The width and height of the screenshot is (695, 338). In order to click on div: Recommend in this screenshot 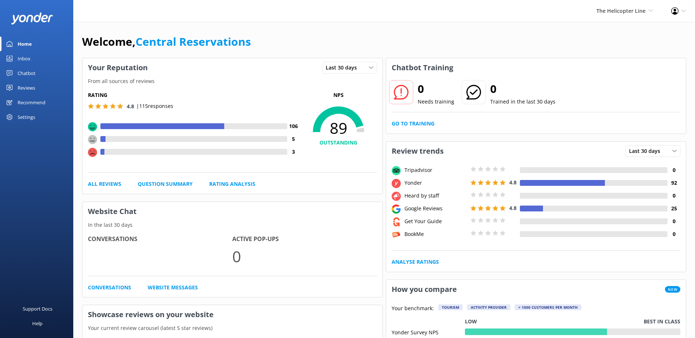, I will do `click(31, 103)`.